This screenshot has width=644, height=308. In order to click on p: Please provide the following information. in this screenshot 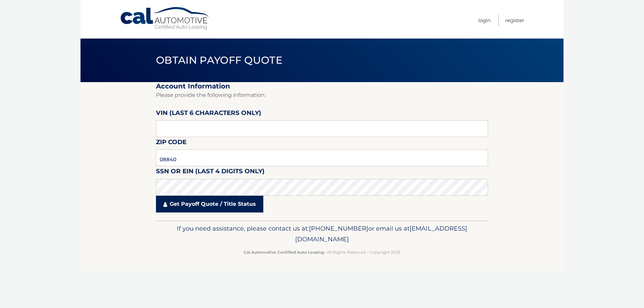, I will do `click(322, 95)`.